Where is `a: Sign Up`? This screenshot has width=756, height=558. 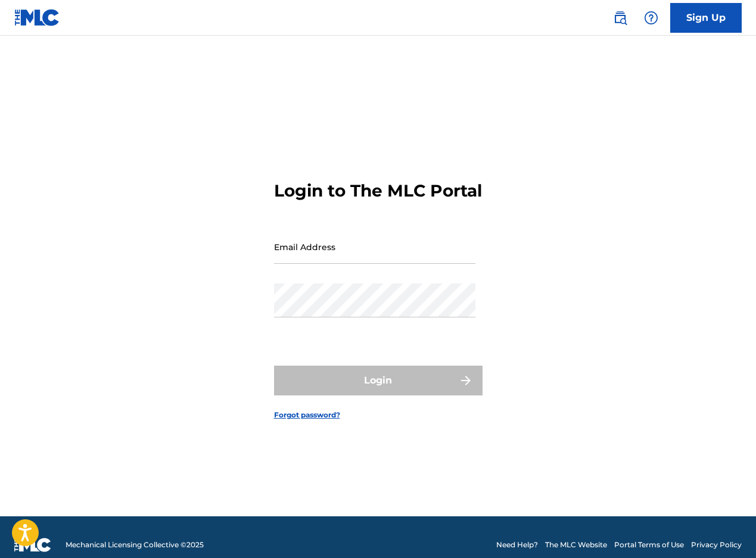
a: Sign Up is located at coordinates (705, 18).